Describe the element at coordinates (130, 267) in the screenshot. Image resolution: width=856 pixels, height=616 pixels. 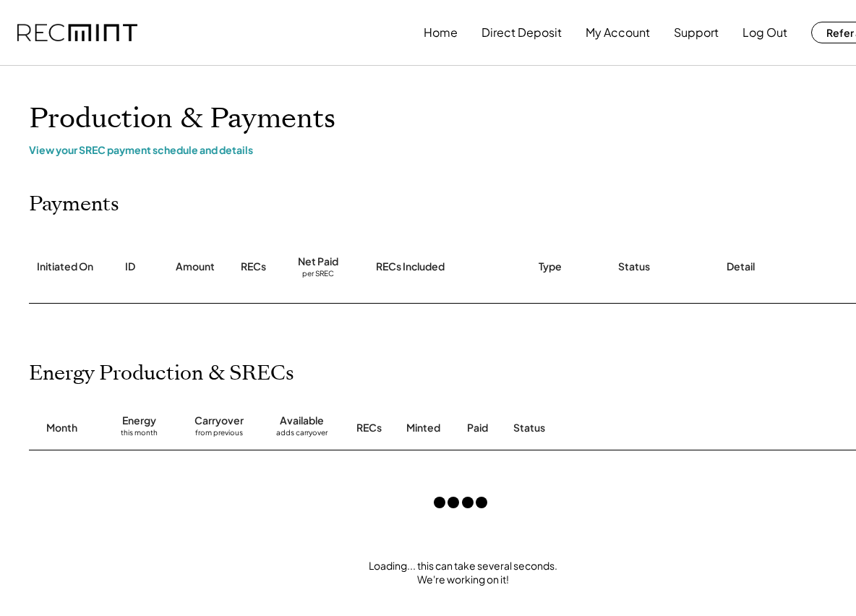
I see `div: ID` at that location.